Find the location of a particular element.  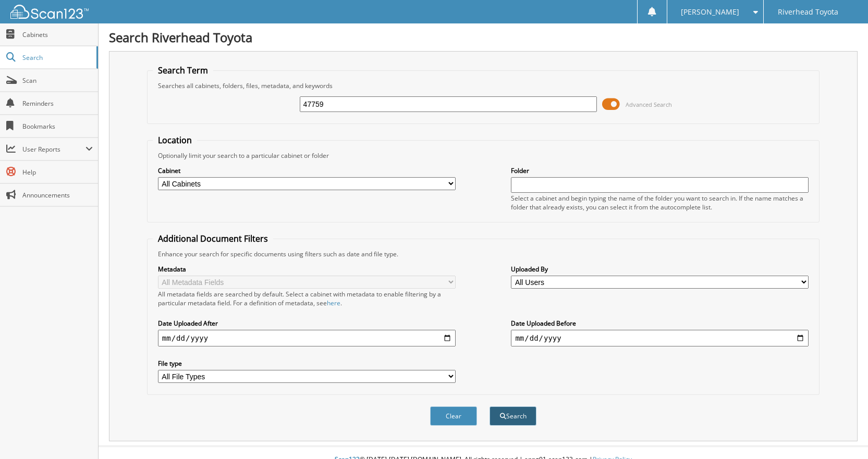

img: scan123-logo-white.svg is located at coordinates (49, 12).